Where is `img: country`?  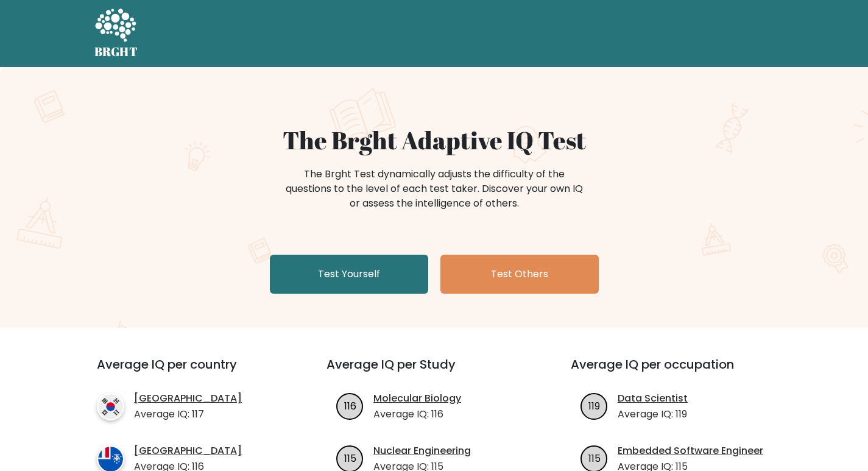
img: country is located at coordinates (110, 407).